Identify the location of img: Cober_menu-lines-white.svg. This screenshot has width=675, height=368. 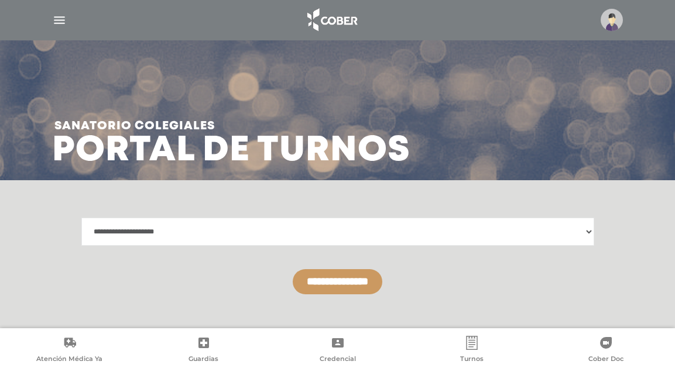
(59, 20).